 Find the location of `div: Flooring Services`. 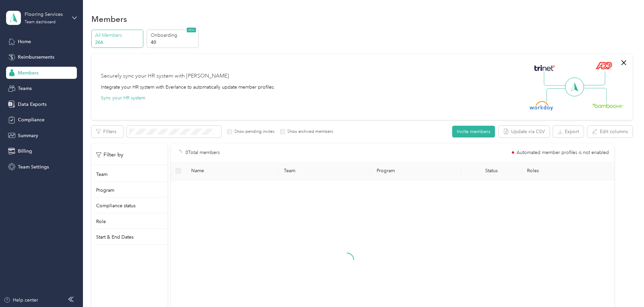

div: Flooring Services is located at coordinates (46, 14).